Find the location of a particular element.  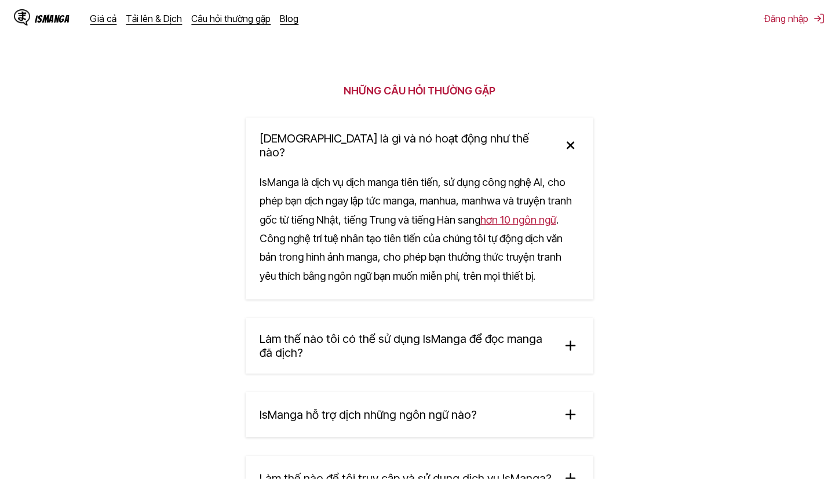

summary: IsManga hỗ trợ dịch những ngôn ngữ nào? is located at coordinates (420, 415).